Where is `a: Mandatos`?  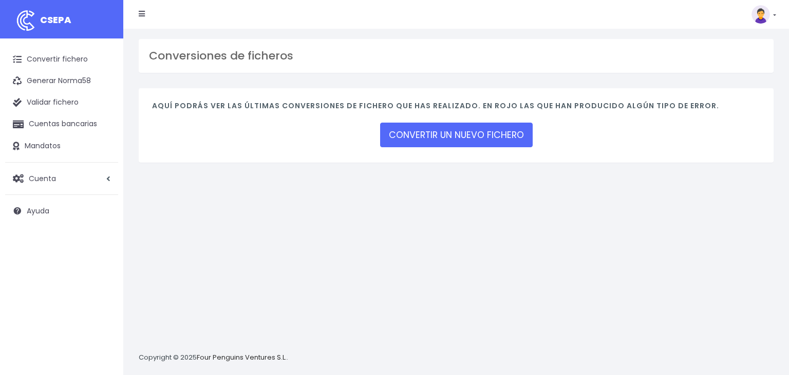
a: Mandatos is located at coordinates (62, 146).